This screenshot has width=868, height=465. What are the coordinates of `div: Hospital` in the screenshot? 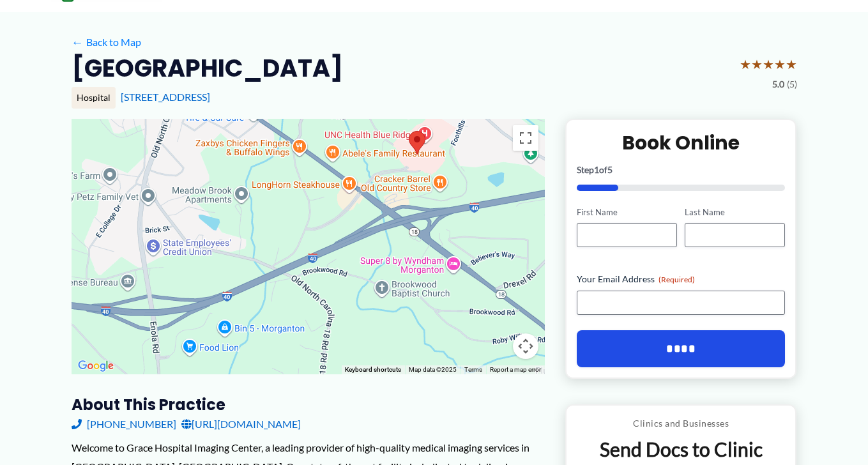 It's located at (93, 98).